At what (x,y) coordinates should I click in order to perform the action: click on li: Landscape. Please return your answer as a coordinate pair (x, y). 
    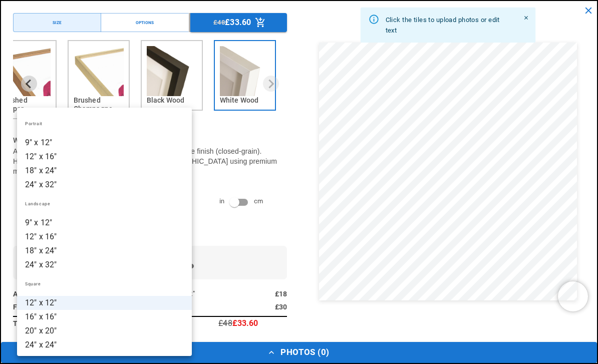
    Looking at the image, I should click on (104, 204).